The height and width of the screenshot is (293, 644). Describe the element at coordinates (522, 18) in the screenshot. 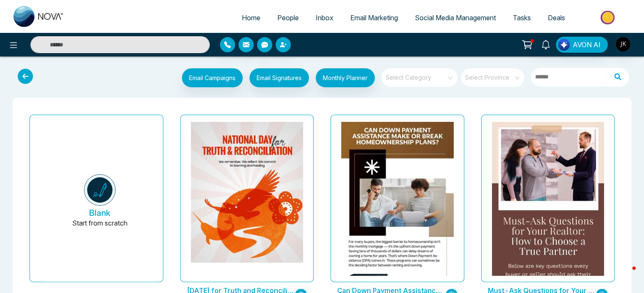

I see `a: Tasks` at that location.